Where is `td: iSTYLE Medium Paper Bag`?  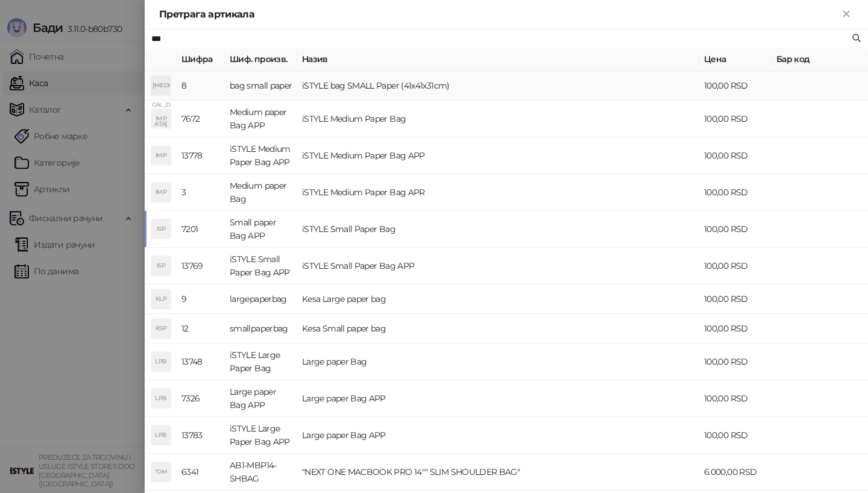
td: iSTYLE Medium Paper Bag is located at coordinates (498, 118).